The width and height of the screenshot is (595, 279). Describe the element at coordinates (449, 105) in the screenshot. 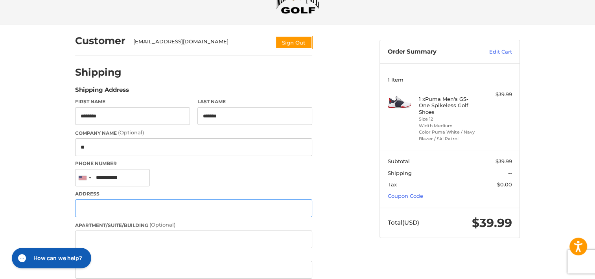

I see `h4: 1 x Puma Men's GS-One Spikeless Golf Shoes` at that location.